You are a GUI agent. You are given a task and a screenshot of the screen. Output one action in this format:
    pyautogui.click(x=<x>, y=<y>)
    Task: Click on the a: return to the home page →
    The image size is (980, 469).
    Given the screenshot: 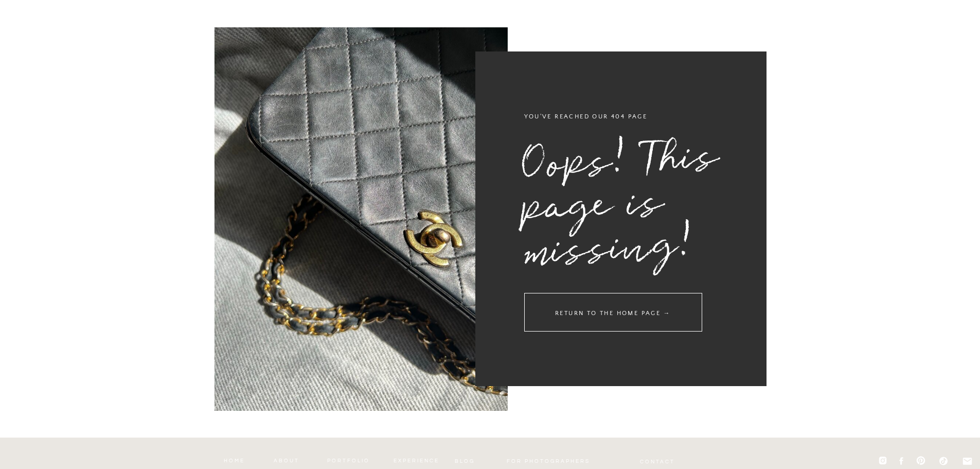 What is the action you would take?
    pyautogui.click(x=613, y=312)
    